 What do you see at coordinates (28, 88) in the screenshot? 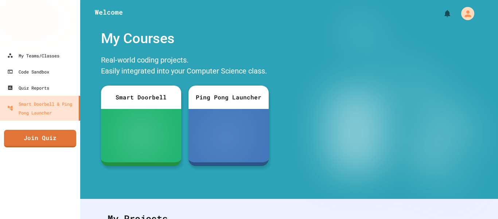
I see `div: Quiz Reports` at bounding box center [28, 88].